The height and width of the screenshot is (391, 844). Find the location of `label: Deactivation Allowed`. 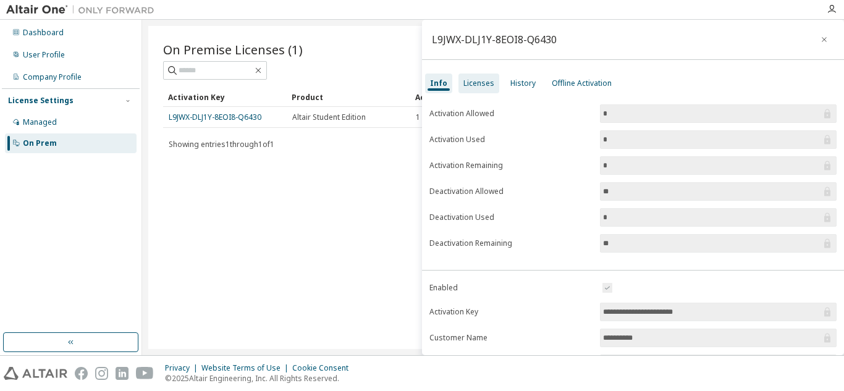

label: Deactivation Allowed is located at coordinates (511, 192).